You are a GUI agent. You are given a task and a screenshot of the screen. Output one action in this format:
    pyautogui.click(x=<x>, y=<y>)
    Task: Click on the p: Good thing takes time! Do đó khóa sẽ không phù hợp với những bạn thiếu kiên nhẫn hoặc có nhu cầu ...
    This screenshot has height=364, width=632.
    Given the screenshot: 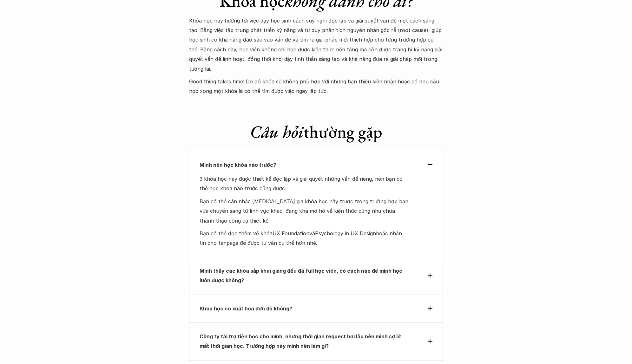 What is the action you would take?
    pyautogui.click(x=316, y=86)
    